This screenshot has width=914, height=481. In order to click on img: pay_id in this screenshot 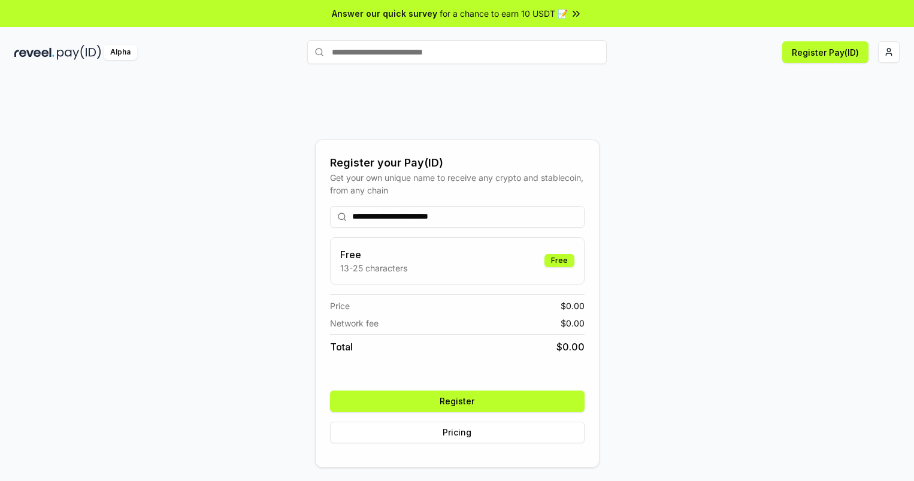, I will do `click(79, 52)`.